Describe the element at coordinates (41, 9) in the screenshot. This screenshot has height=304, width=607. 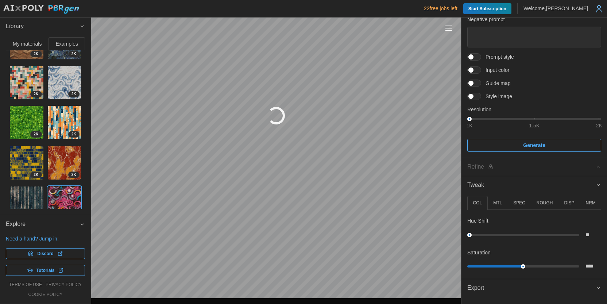
I see `img: AIxPoly PBRgen` at that location.